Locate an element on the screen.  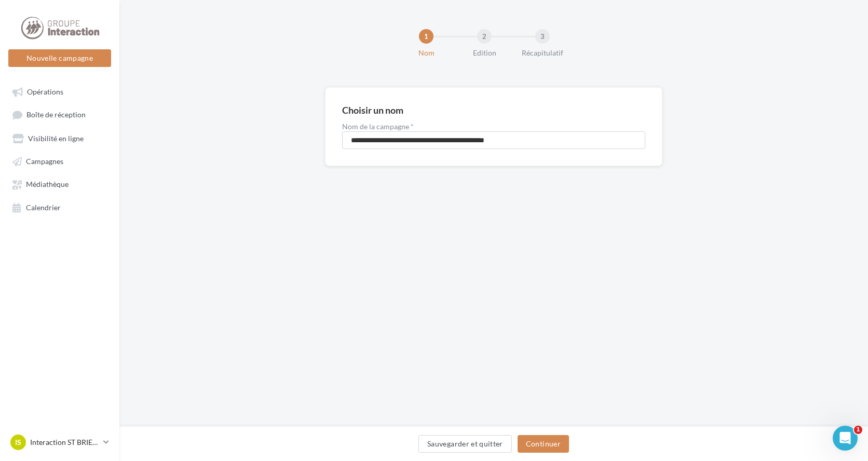
span: Visibilité en ligne is located at coordinates (56, 138).